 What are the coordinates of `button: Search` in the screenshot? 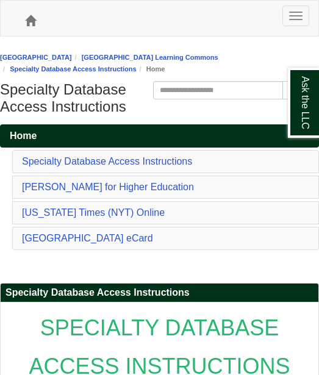 It's located at (300, 90).